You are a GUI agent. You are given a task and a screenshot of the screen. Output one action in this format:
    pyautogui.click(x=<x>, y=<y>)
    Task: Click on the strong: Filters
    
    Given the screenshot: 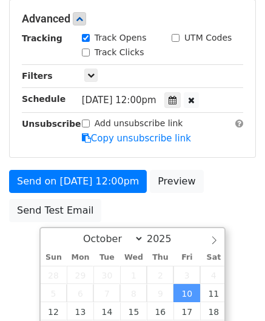 What is the action you would take?
    pyautogui.click(x=37, y=76)
    